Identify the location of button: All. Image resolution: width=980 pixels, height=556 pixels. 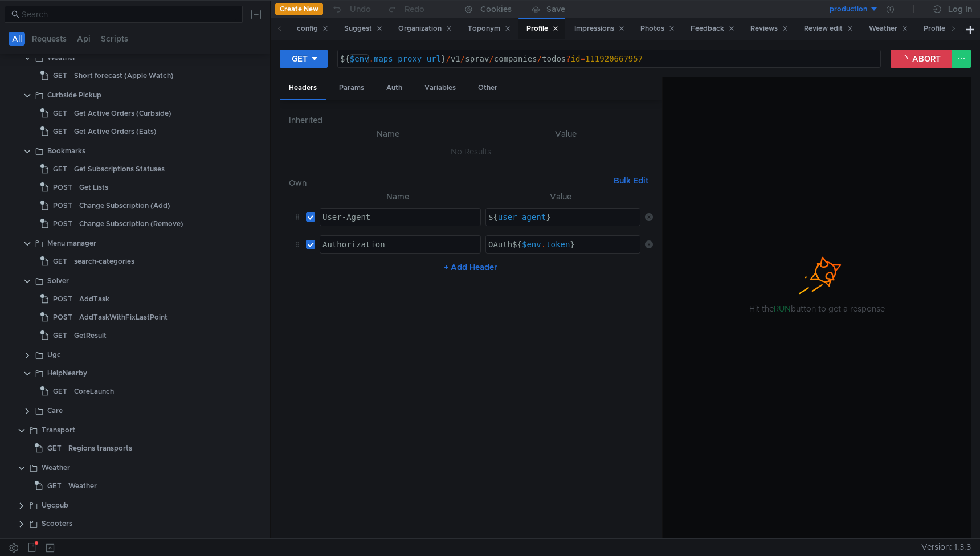
(16, 39).